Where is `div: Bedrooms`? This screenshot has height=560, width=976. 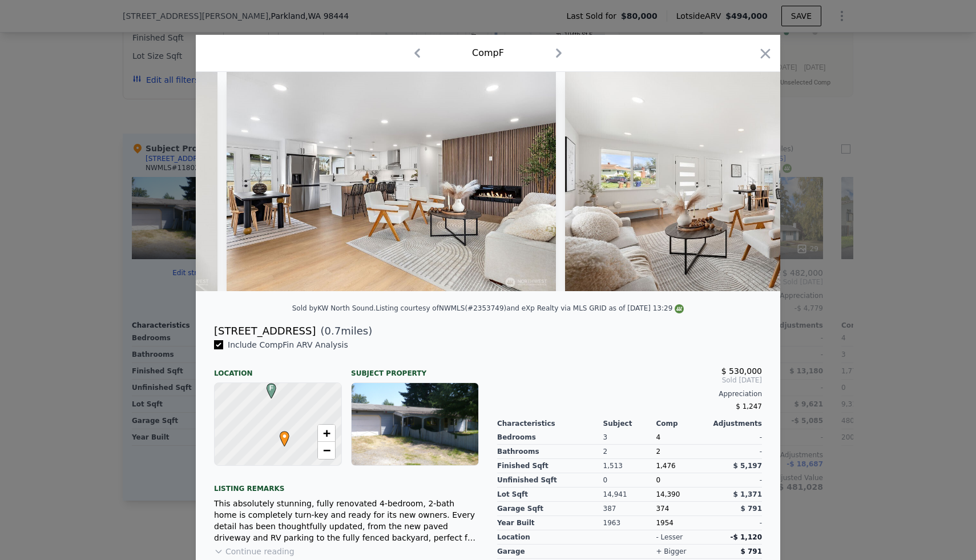 div: Bedrooms is located at coordinates (551, 438).